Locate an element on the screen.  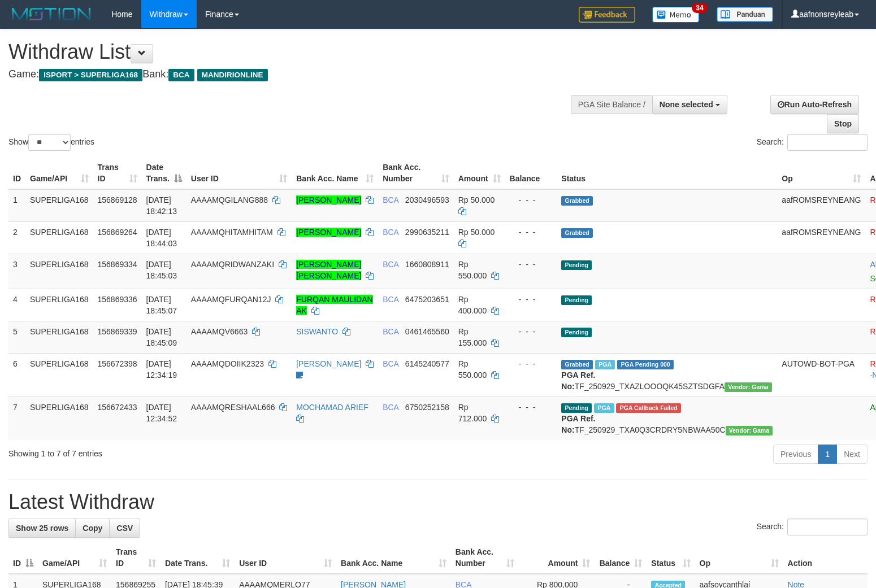
span: AAAAMQFURQAN12J is located at coordinates (231, 300).